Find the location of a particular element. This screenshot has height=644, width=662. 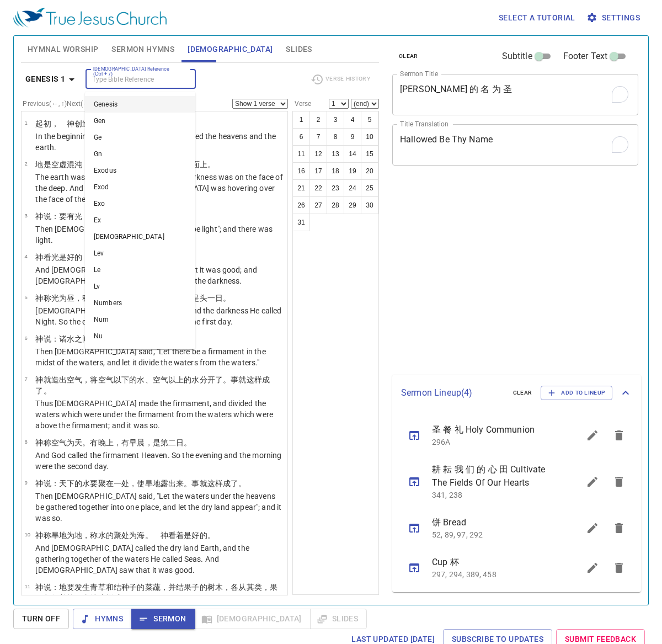

button: 27 is located at coordinates (319, 206).